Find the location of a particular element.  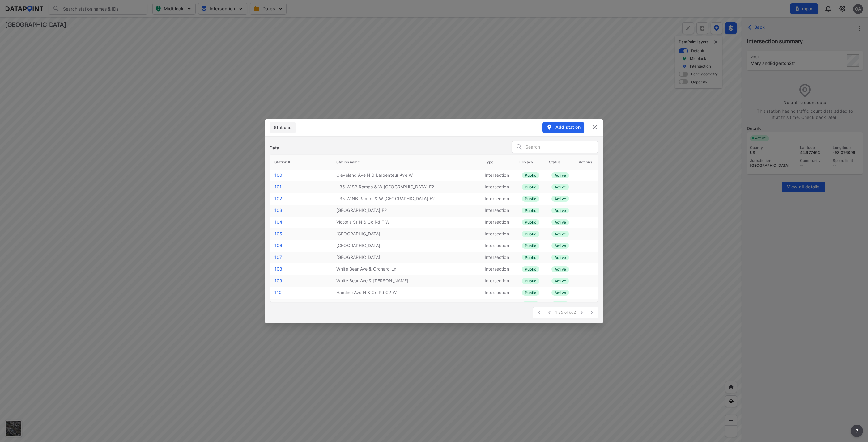

a: 108 is located at coordinates (278, 269).